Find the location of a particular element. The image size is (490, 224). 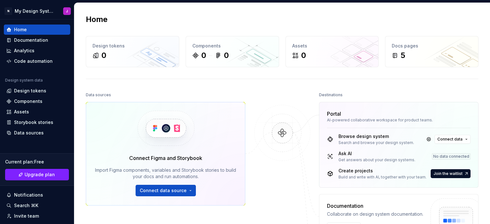

a: Code automation is located at coordinates (37, 61).